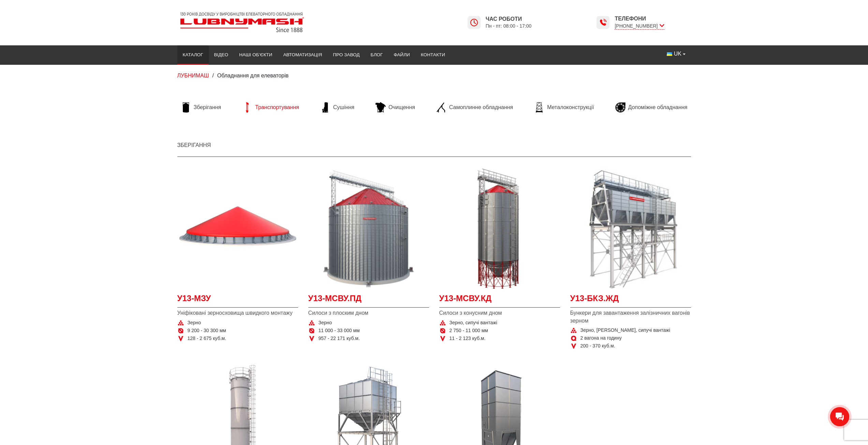 This screenshot has height=445, width=868. What do you see at coordinates (369, 300) in the screenshot?
I see `a: У13-МСВУ.ПД` at bounding box center [369, 300].